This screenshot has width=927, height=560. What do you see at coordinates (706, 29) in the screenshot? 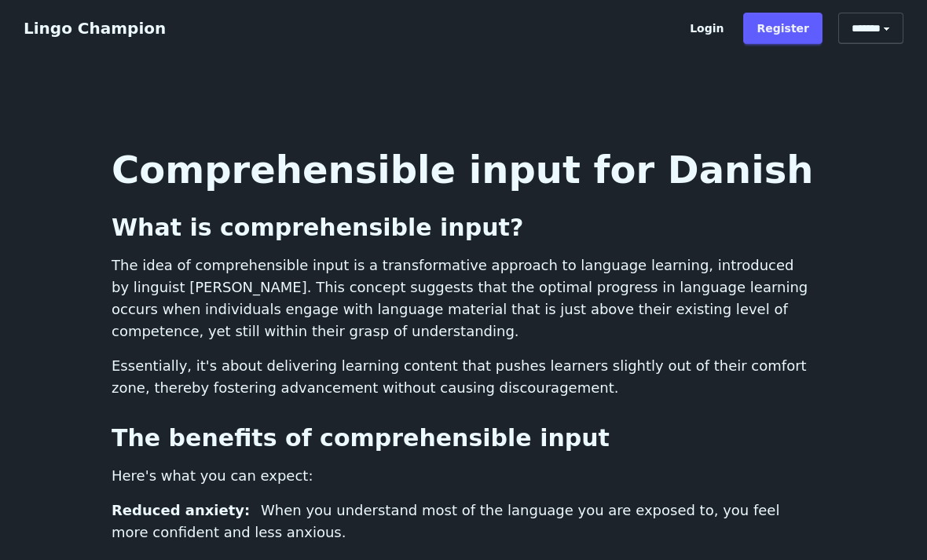
I see `a: Login` at bounding box center [706, 29].